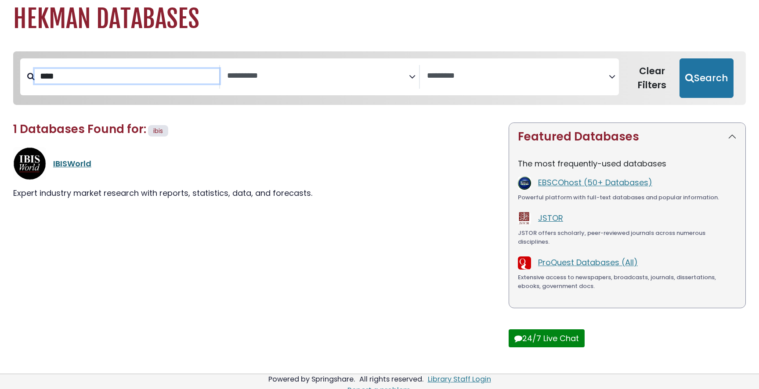 This screenshot has height=389, width=759. What do you see at coordinates (627, 237) in the screenshot?
I see `div: JSTOR offers scholarly, peer-reviewed journals across numerous disciplines.` at bounding box center [627, 237].